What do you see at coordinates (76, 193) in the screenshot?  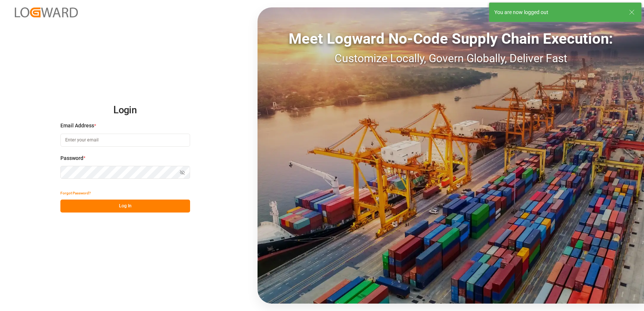 I see `button: Forgot Password?` at bounding box center [76, 193].